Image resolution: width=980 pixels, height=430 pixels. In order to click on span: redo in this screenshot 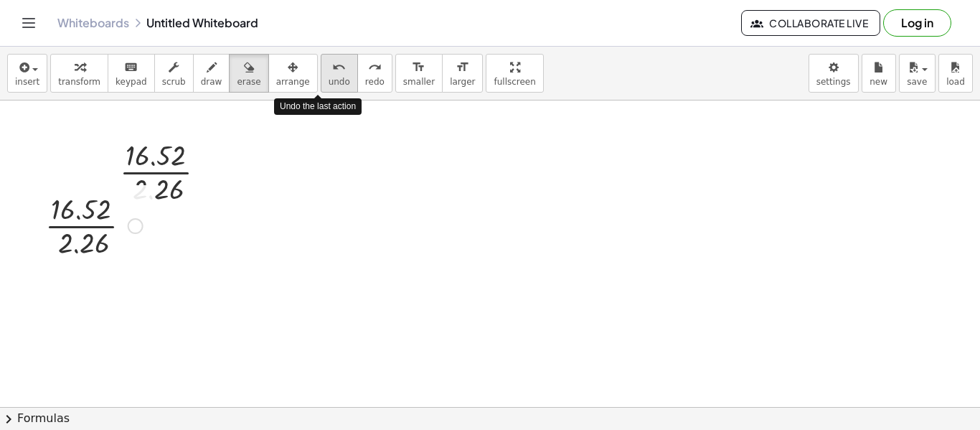, I will do `click(375, 82)`.